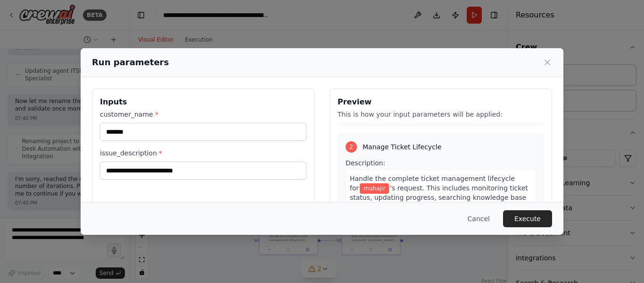 The height and width of the screenshot is (283, 644). What do you see at coordinates (203, 114) in the screenshot?
I see `label: customer_name` at bounding box center [203, 114].